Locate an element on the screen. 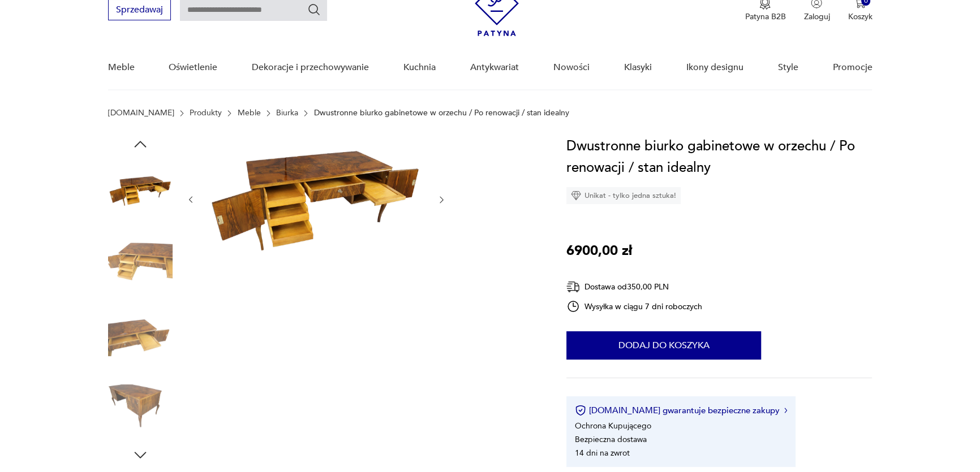  li: Bezpieczna dostawa is located at coordinates (610, 439).